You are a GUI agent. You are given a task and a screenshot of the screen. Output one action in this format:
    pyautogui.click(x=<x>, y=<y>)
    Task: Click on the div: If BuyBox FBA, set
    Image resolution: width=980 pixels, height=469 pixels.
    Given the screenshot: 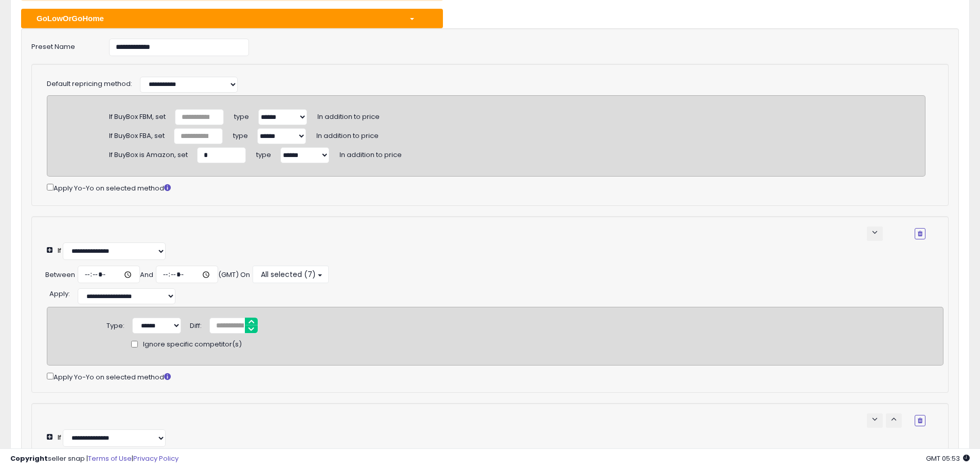 What is the action you would take?
    pyautogui.click(x=137, y=135)
    